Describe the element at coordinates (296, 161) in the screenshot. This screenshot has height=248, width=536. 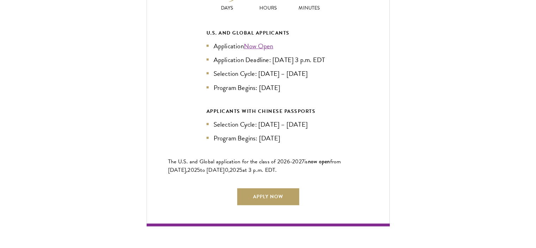
I see `span: -202` at that location.